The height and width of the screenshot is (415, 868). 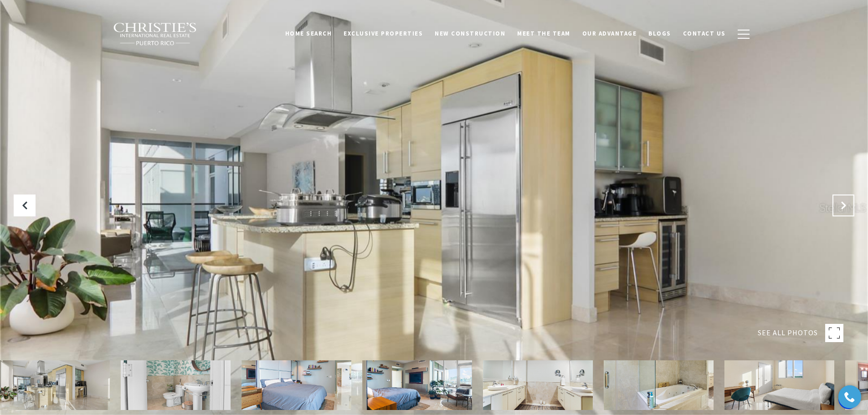 I want to click on span: Our Advantage, so click(x=610, y=34).